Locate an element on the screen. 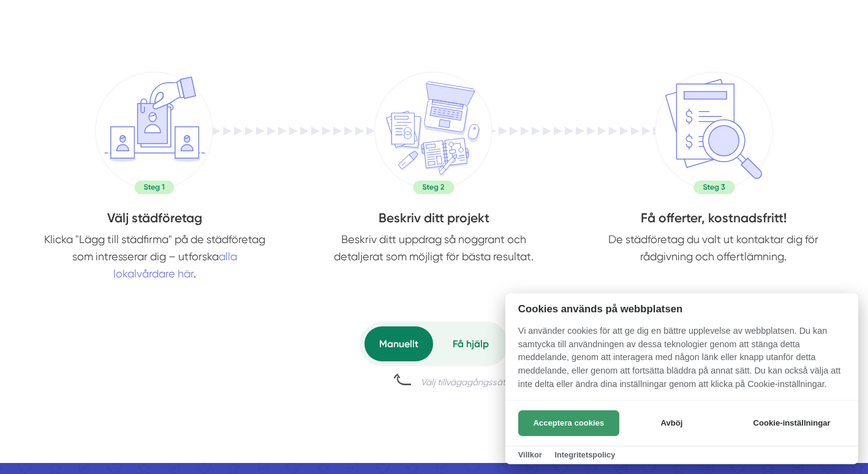 This screenshot has height=474, width=868. a: Integritetspolicy is located at coordinates (584, 455).